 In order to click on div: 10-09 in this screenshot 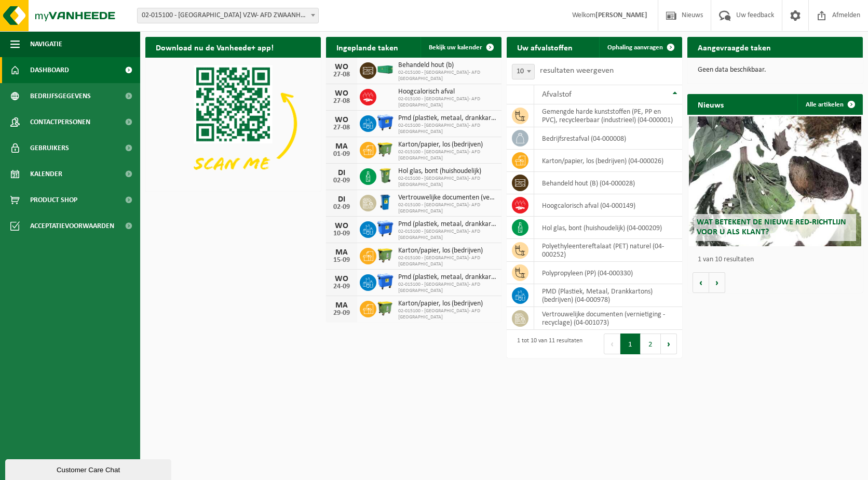, I will do `click(342, 234)`.